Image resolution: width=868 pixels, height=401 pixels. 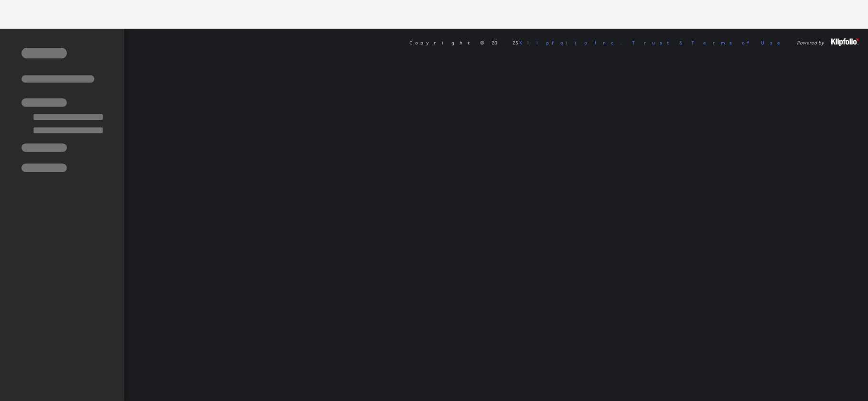 I want to click on a: Klipfolio Inc., so click(x=571, y=43).